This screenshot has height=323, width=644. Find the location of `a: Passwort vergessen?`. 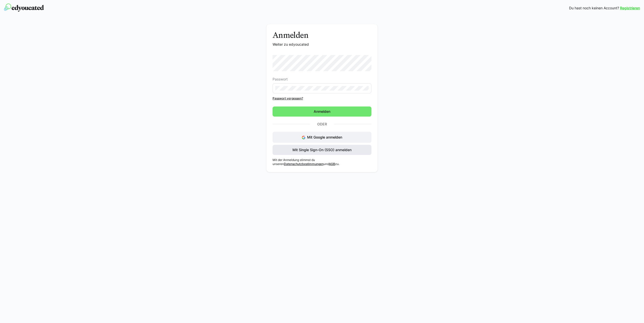

a: Passwort vergessen? is located at coordinates (322, 98).